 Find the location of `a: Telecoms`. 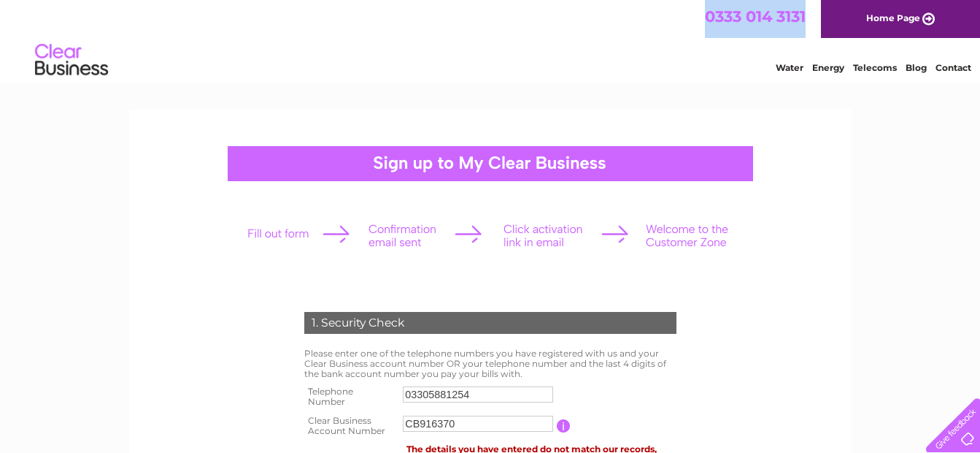

a: Telecoms is located at coordinates (875, 67).